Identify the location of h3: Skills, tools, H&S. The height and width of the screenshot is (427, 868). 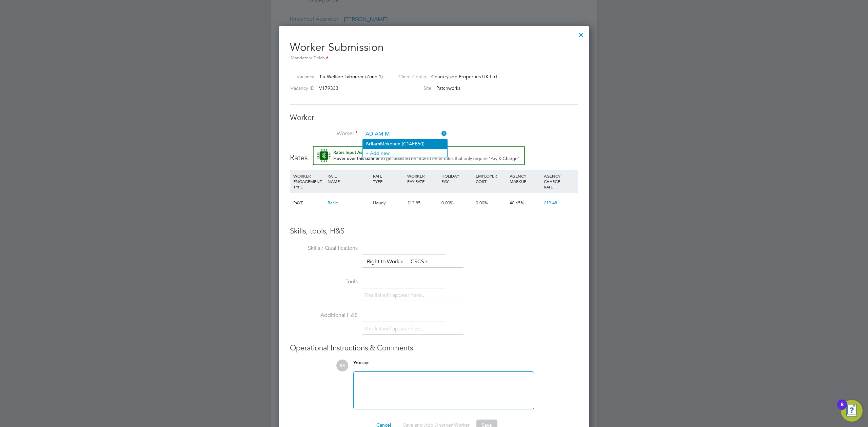
(434, 231).